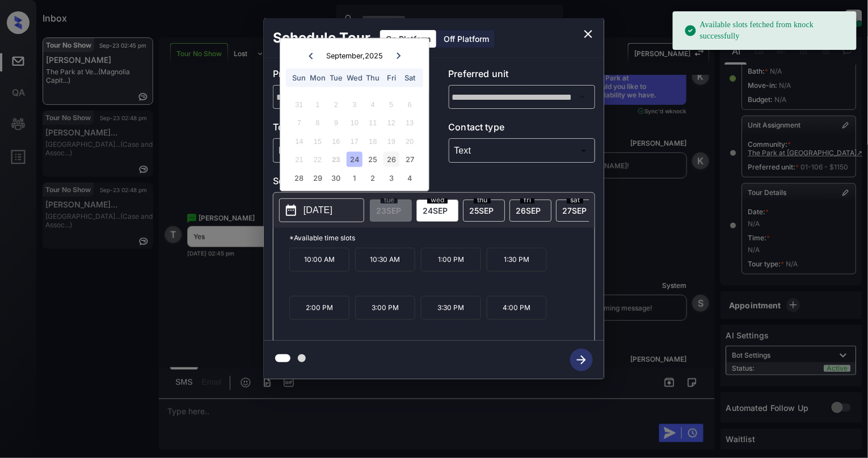 Image resolution: width=868 pixels, height=458 pixels. What do you see at coordinates (410, 159) in the screenshot?
I see `div: Choose Saturday, September 27th, 2025` at bounding box center [410, 159].